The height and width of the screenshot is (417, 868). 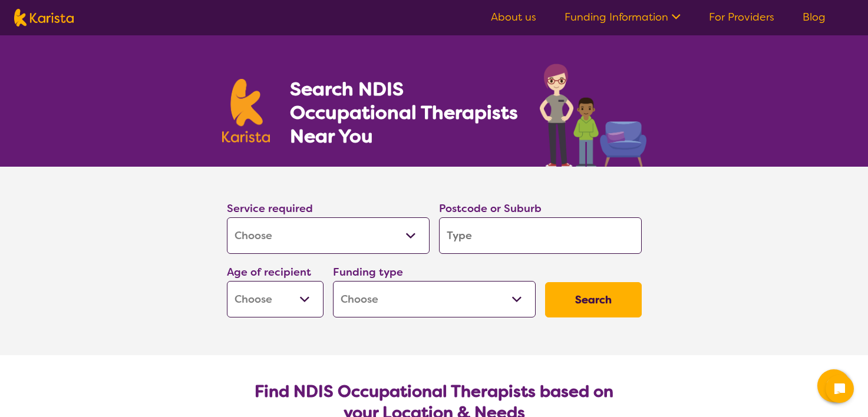 I want to click on a: About us, so click(x=514, y=17).